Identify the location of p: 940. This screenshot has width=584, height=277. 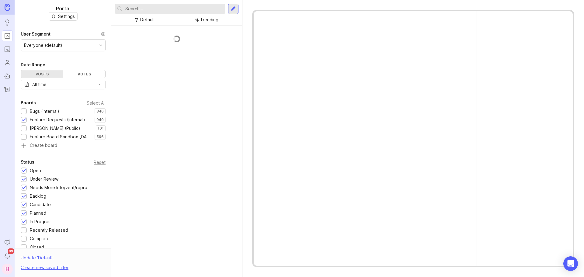
(100, 120).